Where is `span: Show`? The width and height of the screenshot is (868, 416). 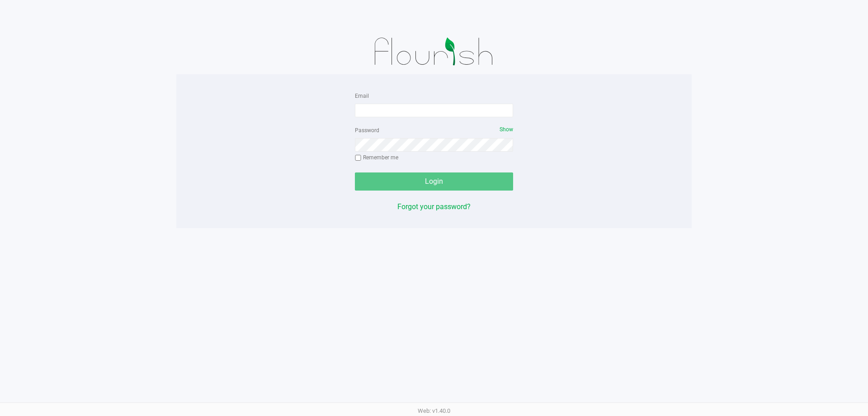 span: Show is located at coordinates (506, 130).